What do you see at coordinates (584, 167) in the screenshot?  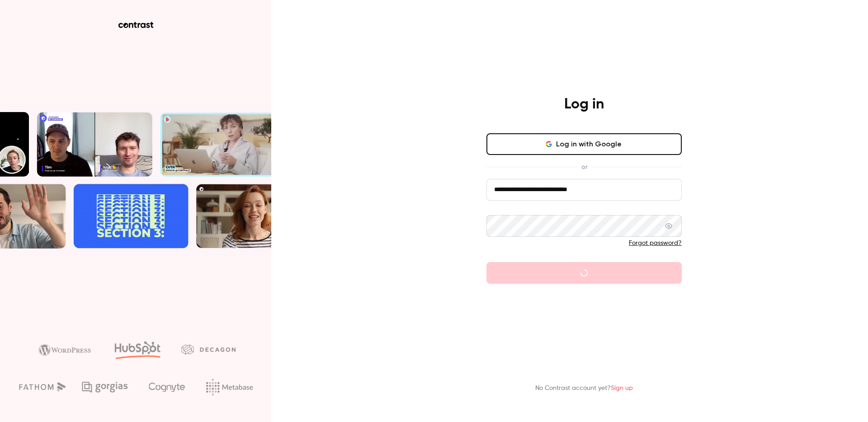 I see `span: or` at bounding box center [584, 167].